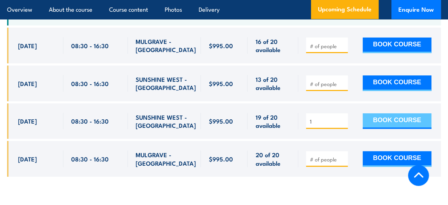  I want to click on span: 20 of 20 available, so click(273, 159).